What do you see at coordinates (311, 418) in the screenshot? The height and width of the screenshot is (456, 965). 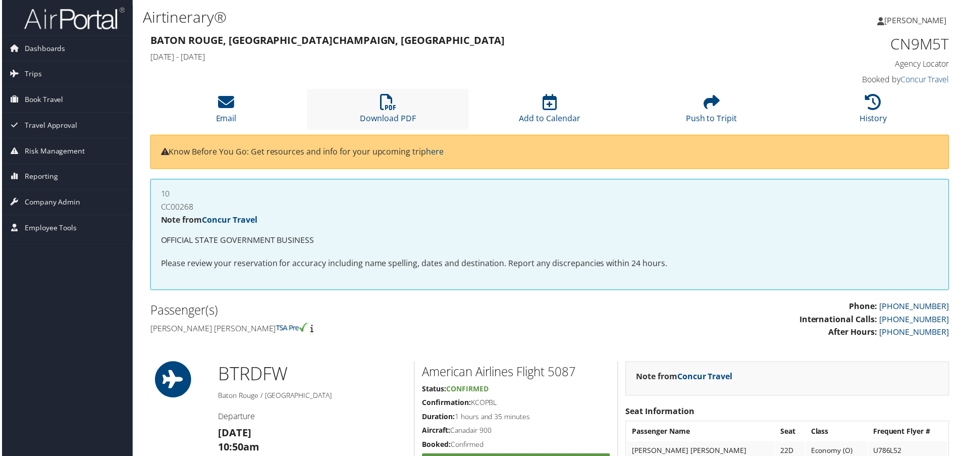 I see `h4: Departure` at bounding box center [311, 418].